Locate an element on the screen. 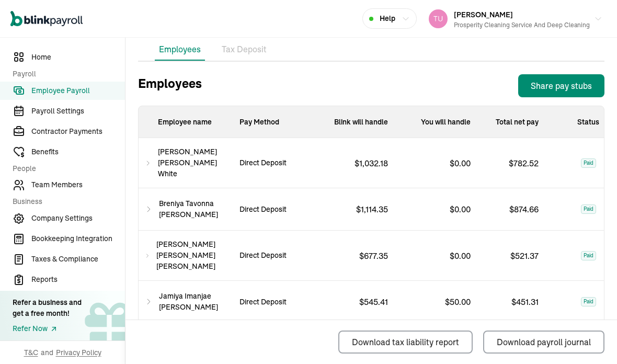 This screenshot has width=617, height=364. button: Download tax liability report is located at coordinates (405, 342).